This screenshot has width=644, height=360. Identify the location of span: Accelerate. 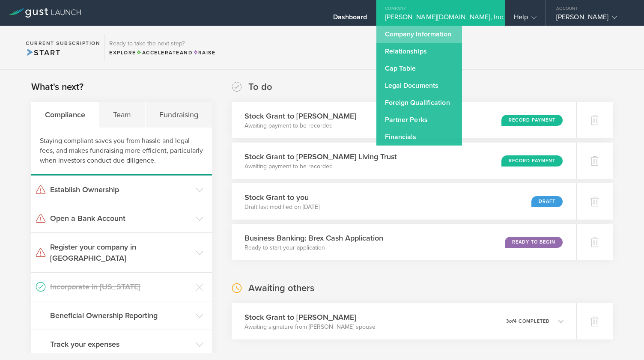
(158, 53).